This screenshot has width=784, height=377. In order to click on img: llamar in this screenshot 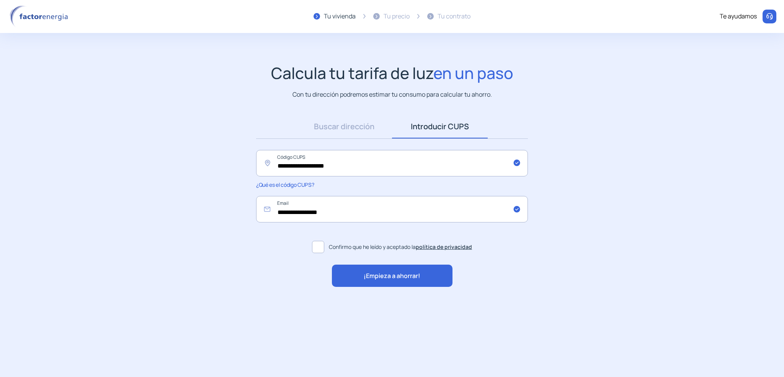, I will do `click(770, 16)`.